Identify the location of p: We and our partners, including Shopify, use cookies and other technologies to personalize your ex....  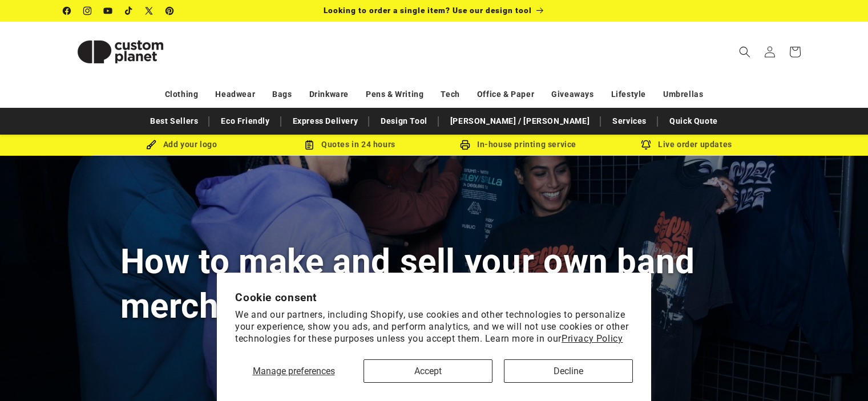
(434, 327).